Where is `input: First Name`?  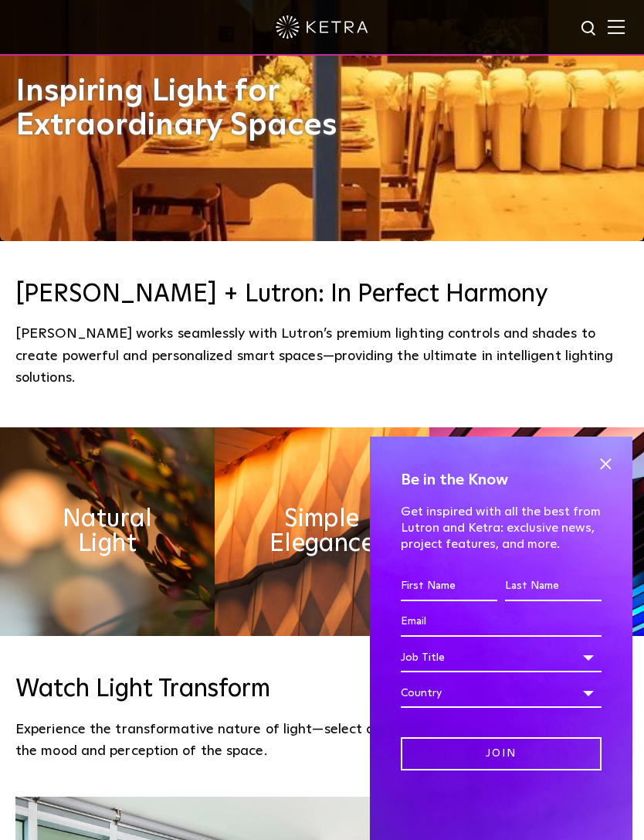 input: First Name is located at coordinates (449, 587).